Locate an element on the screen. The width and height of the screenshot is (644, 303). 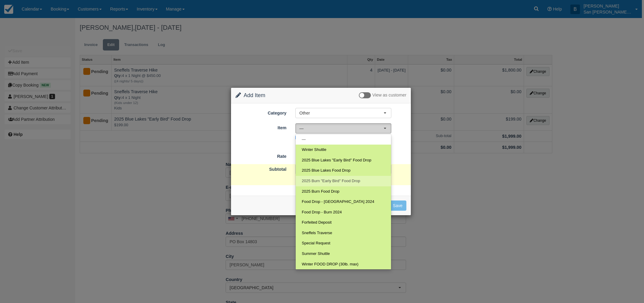
span: 2025 Blue Lakes "Early Bird" Food Drop is located at coordinates (336, 160).